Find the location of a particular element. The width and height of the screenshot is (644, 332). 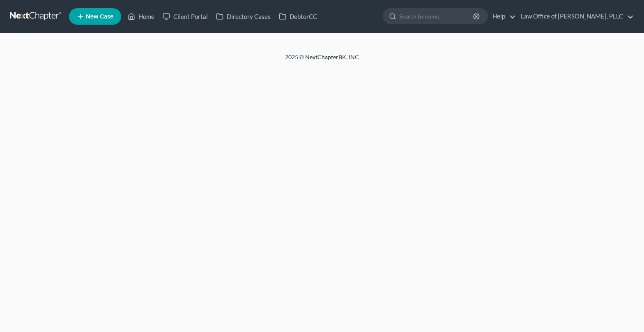

a: Help is located at coordinates (502, 17).